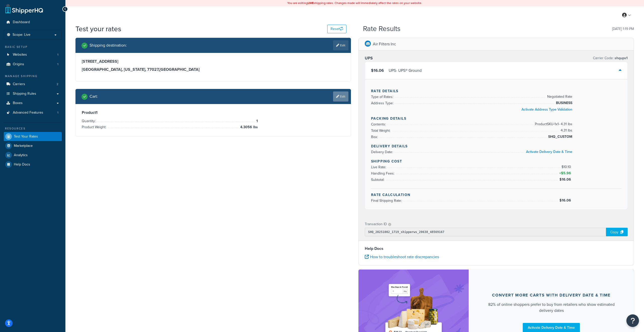 The height and width of the screenshot is (332, 644). What do you see at coordinates (33, 64) in the screenshot?
I see `a: Origins1` at bounding box center [33, 64].